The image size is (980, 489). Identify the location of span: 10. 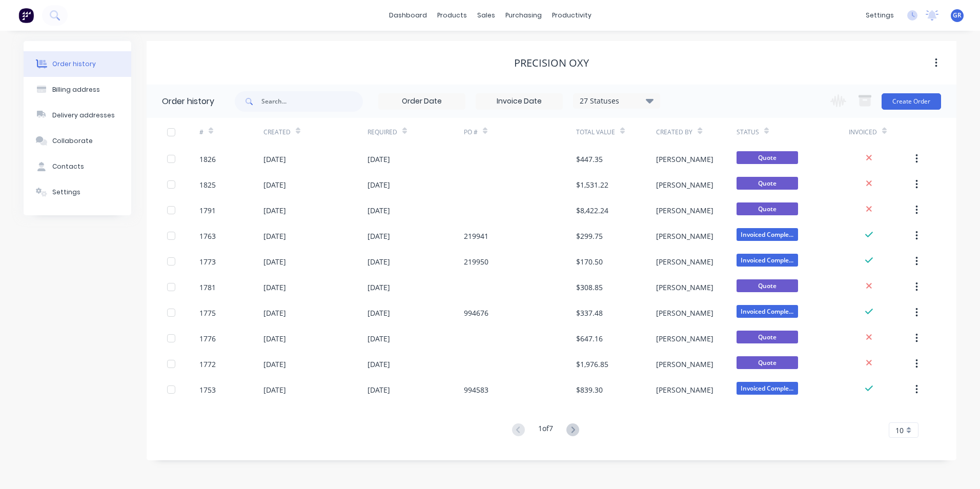
(899, 430).